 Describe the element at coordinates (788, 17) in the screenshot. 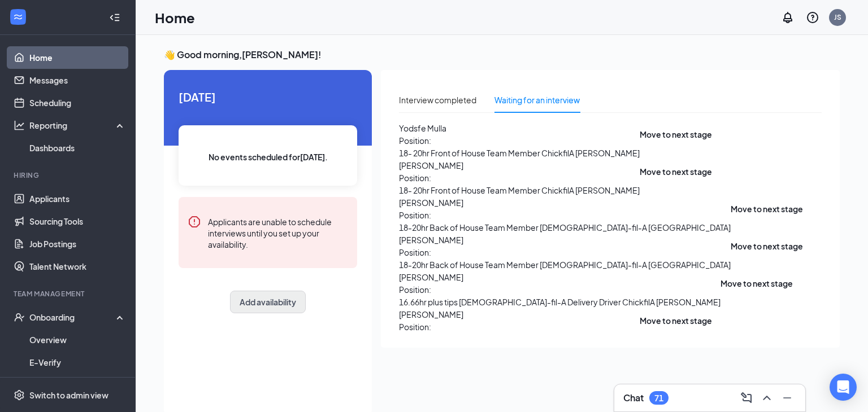

I see `svg: Notifications` at that location.